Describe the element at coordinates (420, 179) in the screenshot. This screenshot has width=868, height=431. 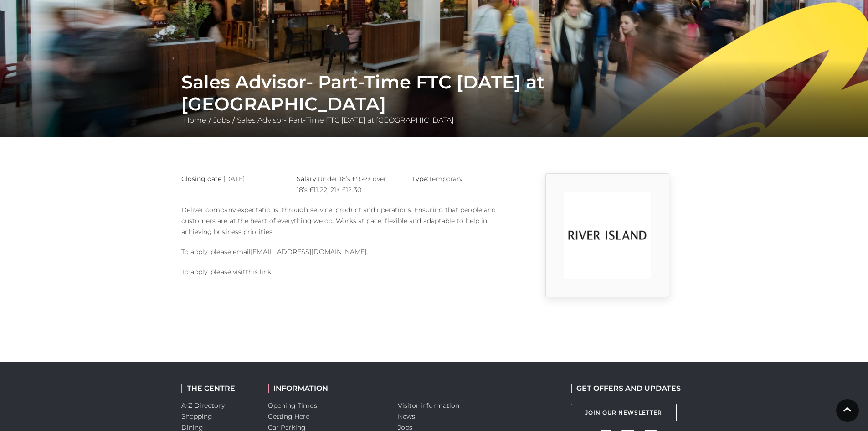
I see `strong: Type:` at that location.